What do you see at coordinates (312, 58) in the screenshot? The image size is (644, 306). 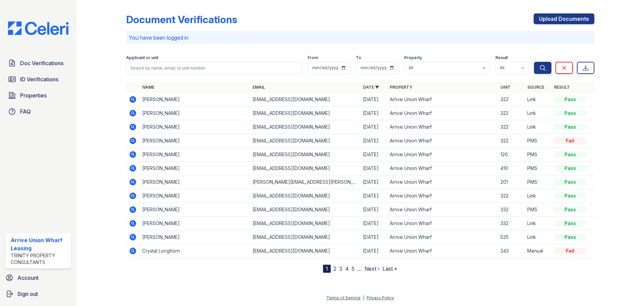 I see `label: From` at bounding box center [312, 58].